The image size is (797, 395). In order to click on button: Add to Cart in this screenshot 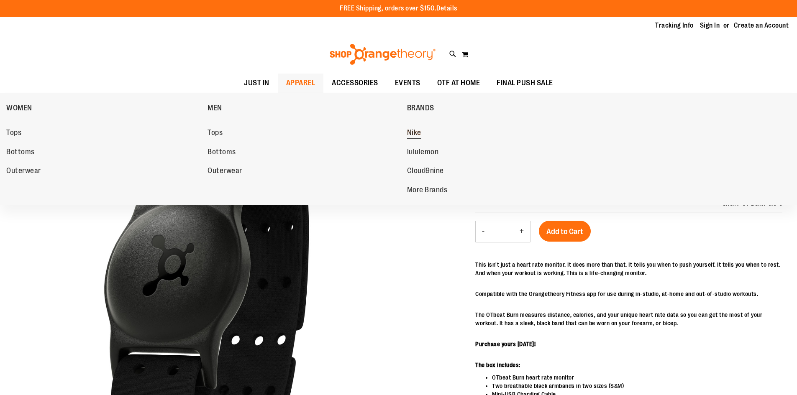, I will do `click(565, 231)`.